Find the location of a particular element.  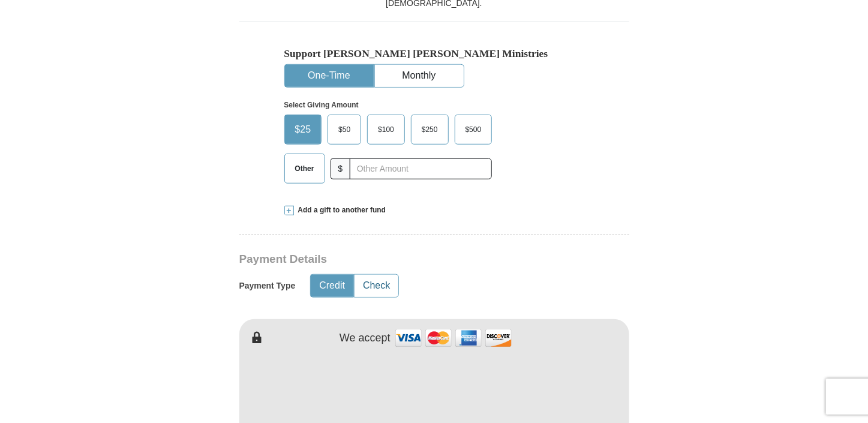

span: $25 is located at coordinates (303, 130).